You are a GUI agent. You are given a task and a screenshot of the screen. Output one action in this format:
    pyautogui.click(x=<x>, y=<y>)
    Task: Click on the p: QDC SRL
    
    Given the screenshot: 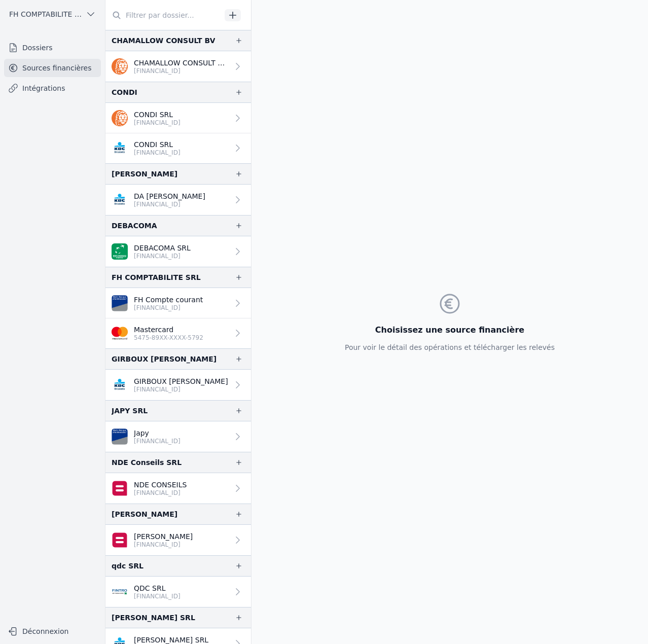 What is the action you would take?
    pyautogui.click(x=158, y=588)
    